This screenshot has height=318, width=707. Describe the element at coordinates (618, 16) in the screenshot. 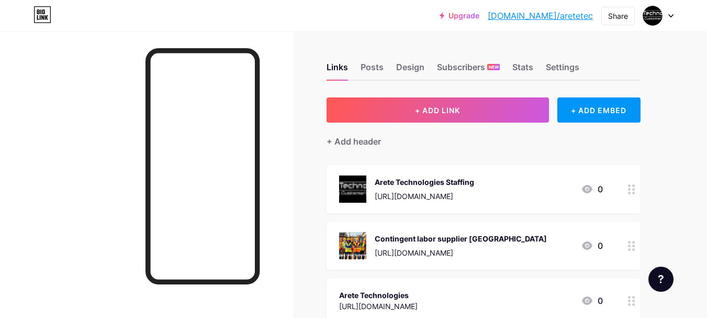

I see `div: Share` at that location.